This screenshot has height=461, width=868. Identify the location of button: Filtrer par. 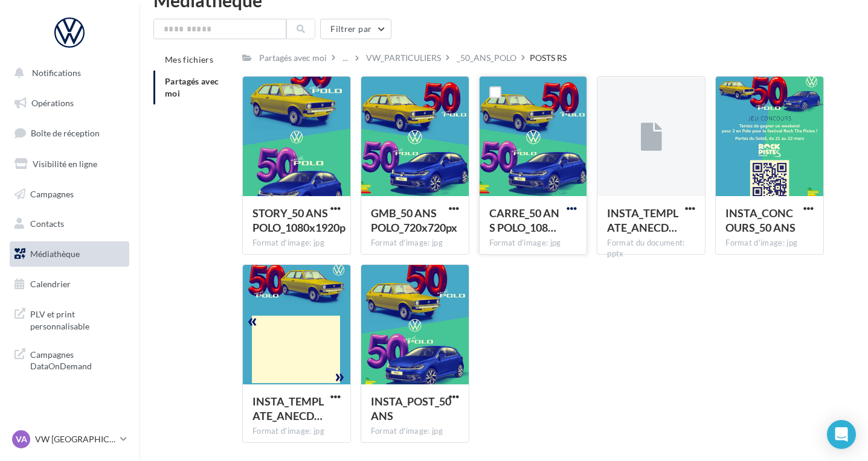
(356, 29).